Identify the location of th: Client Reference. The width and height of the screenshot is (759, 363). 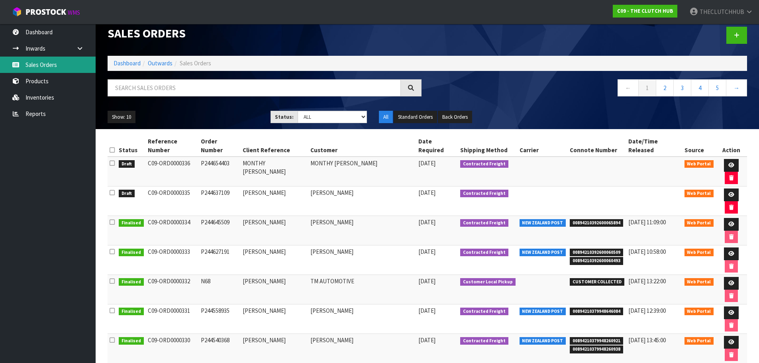
(274, 146).